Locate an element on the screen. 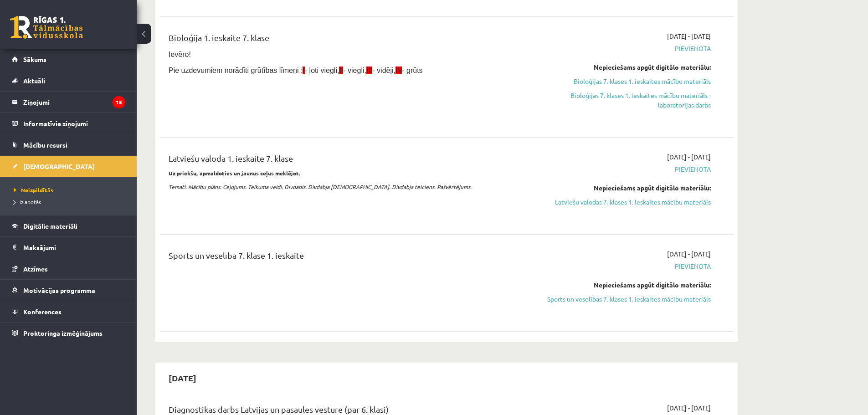 The image size is (868, 415). a: Atzīmes is located at coordinates (68, 269).